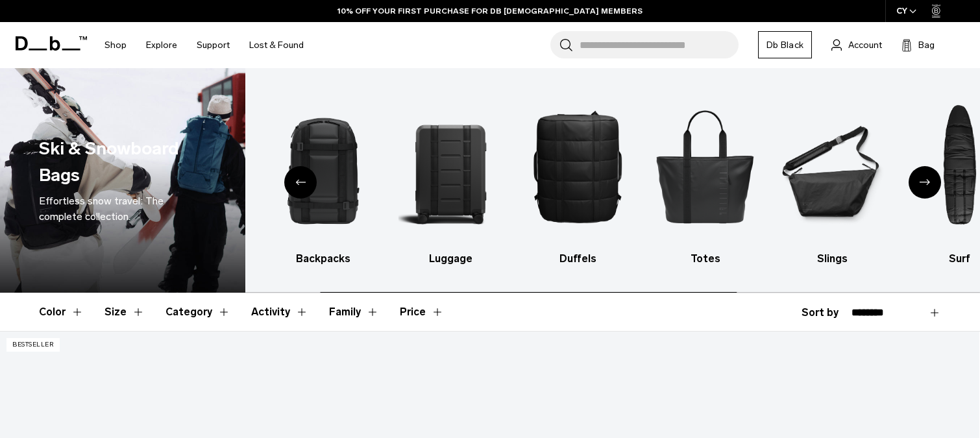 The width and height of the screenshot is (980, 438). Describe the element at coordinates (196, 177) in the screenshot. I see `li: 1 / 10` at that location.